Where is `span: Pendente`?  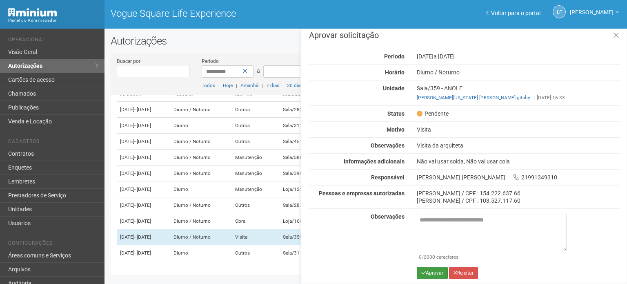
span: Pendente is located at coordinates (433, 114).